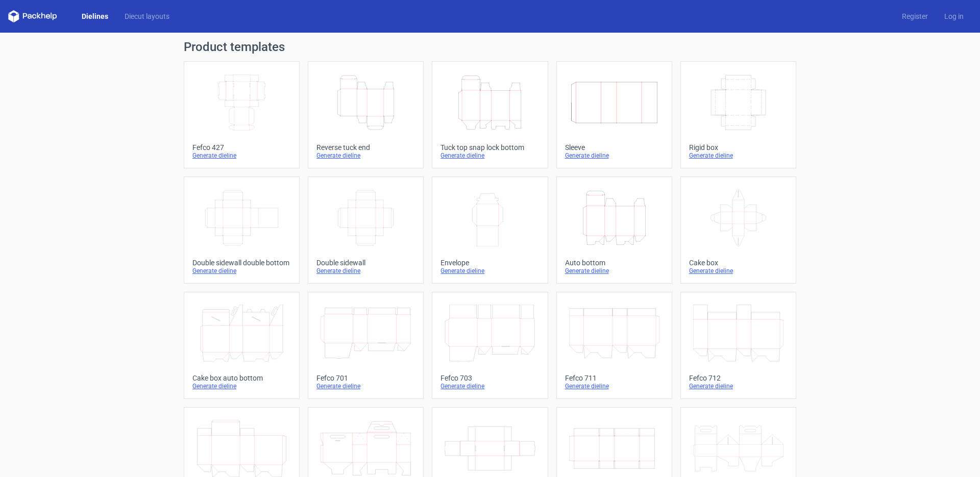 The image size is (980, 477). Describe the element at coordinates (738, 345) in the screenshot. I see `a: Fefco 712Generate dieline` at that location.